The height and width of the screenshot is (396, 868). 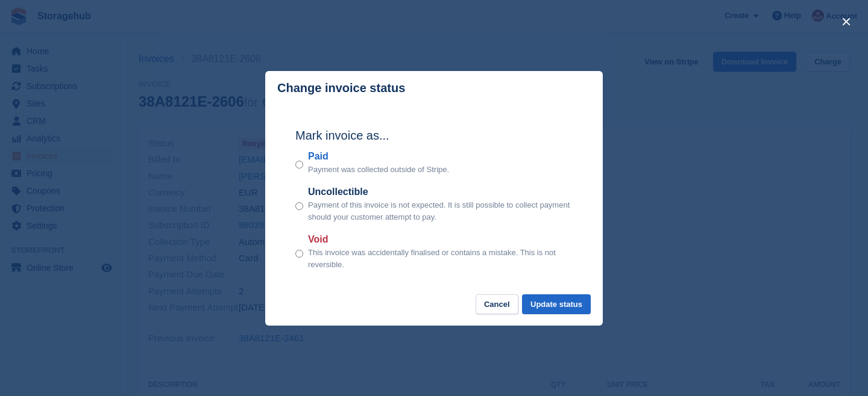 What do you see at coordinates (440, 240) in the screenshot?
I see `label: Void` at bounding box center [440, 240].